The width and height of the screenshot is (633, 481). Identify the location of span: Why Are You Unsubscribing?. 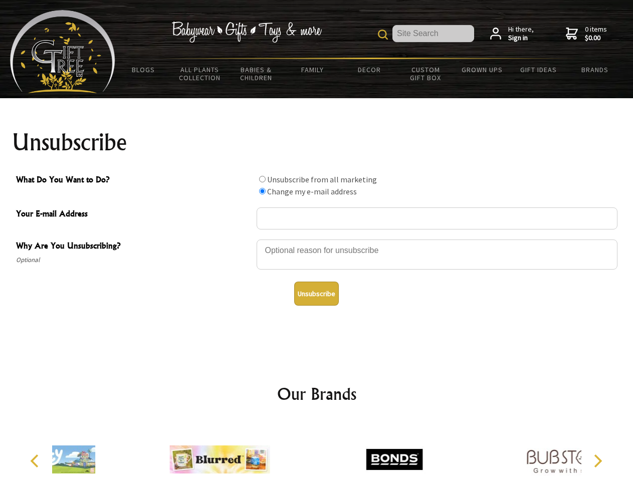
(134, 247).